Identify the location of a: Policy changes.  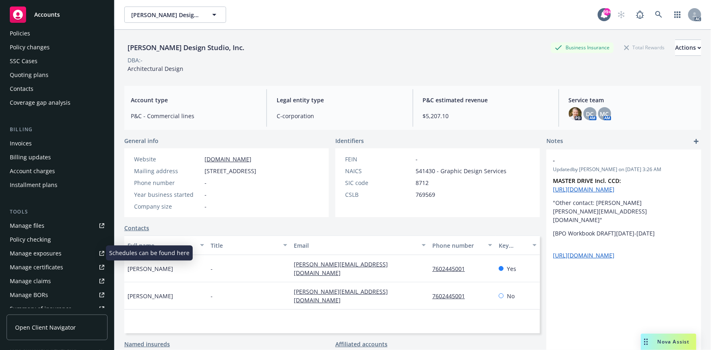
(57, 47).